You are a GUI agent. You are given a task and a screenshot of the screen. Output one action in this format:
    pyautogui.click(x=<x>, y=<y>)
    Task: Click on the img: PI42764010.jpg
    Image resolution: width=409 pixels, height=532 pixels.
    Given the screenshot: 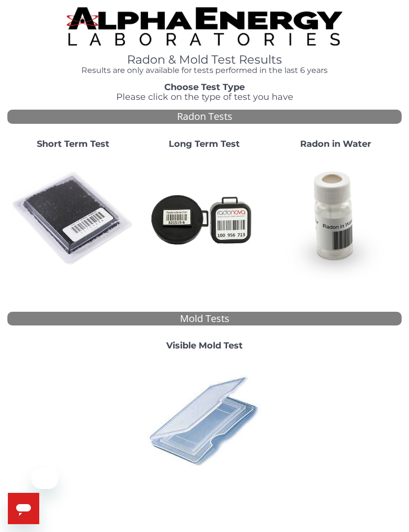 What is the action you would take?
    pyautogui.click(x=204, y=421)
    